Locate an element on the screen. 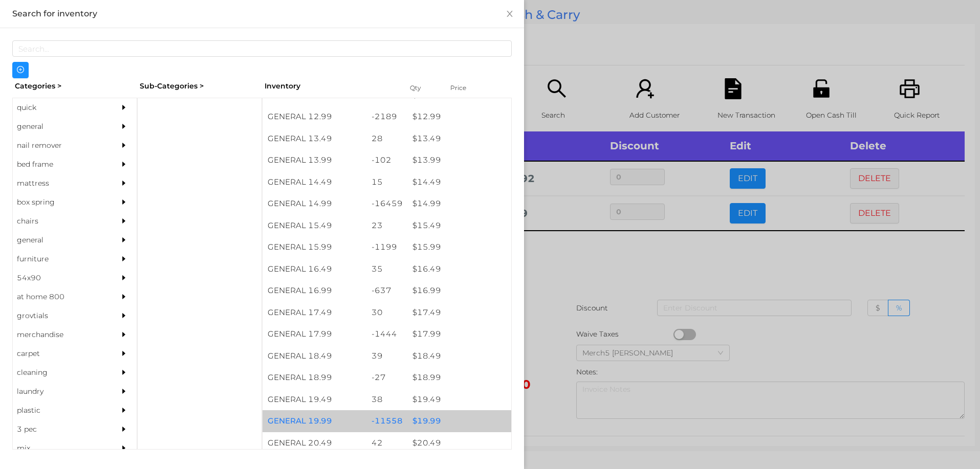 The image size is (980, 469). div: cleaning is located at coordinates (59, 373).